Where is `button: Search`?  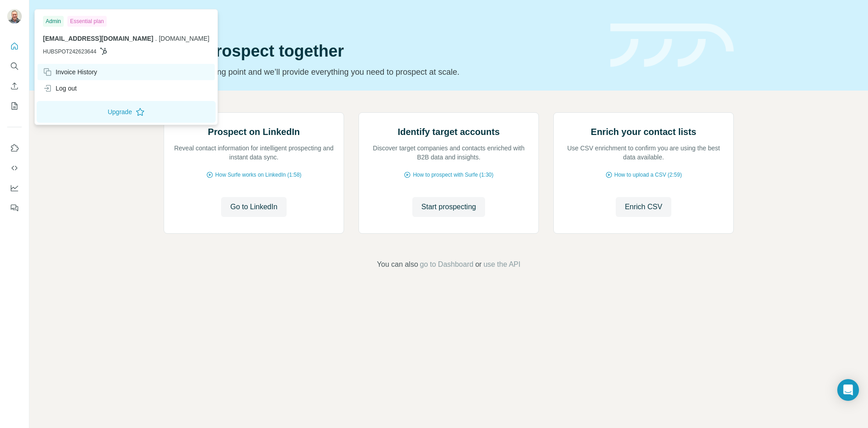
button: Search is located at coordinates (14, 66).